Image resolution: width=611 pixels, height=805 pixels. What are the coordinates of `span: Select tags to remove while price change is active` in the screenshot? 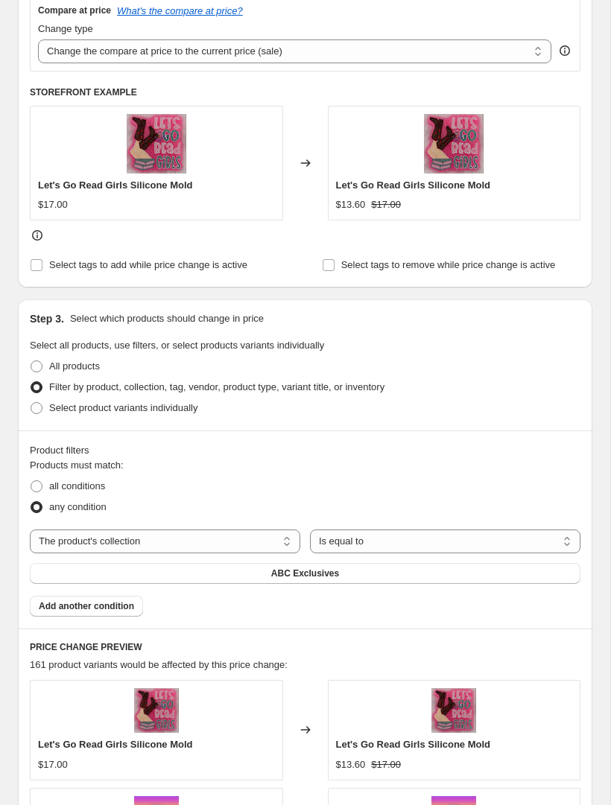 It's located at (448, 264).